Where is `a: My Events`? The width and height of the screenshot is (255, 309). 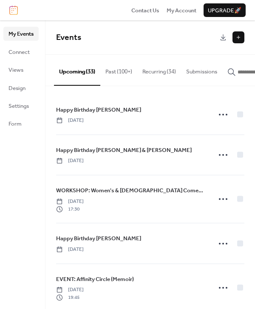 a: My Events is located at coordinates (21, 34).